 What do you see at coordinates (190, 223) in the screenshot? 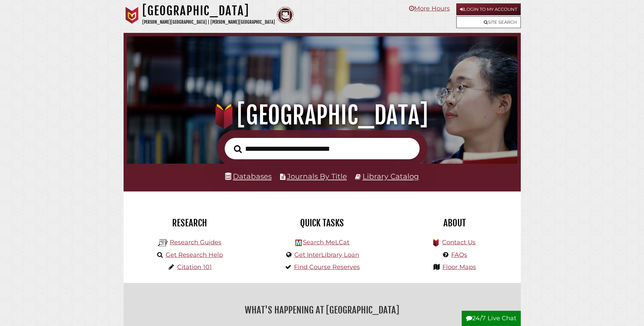
I see `h2: Research` at bounding box center [190, 223].